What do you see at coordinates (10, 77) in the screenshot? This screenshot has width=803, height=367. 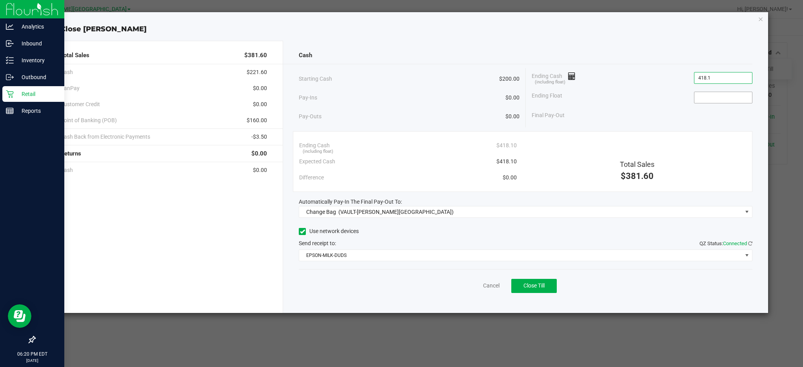 I see `inline-svg: Outbound` at bounding box center [10, 77].